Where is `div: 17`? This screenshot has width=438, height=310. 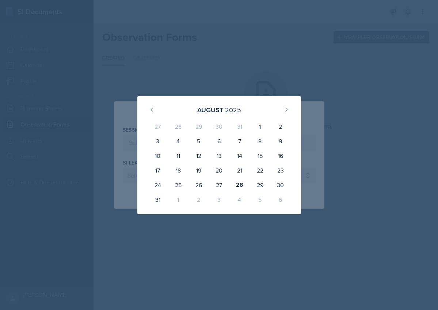
div: 17 is located at coordinates (158, 170).